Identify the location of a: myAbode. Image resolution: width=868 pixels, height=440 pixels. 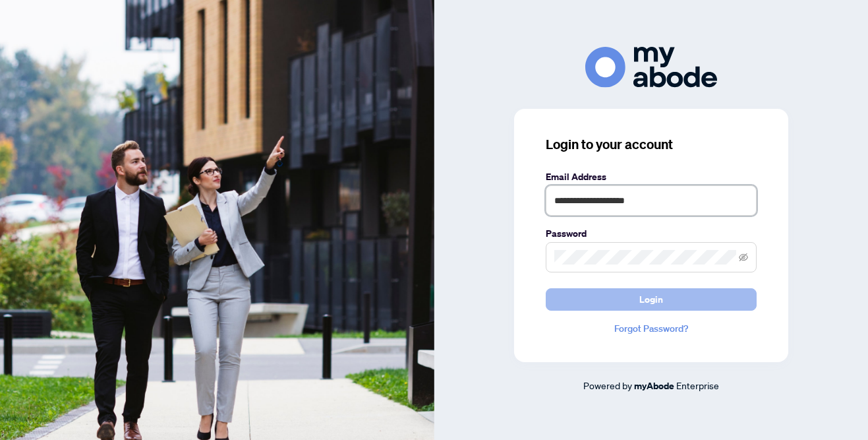
(654, 385).